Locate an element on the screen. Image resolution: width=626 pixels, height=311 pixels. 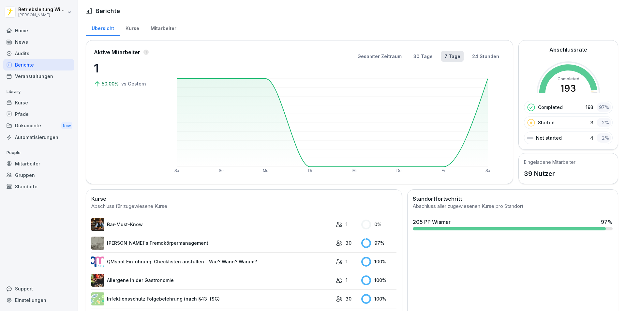
a: Bar-Must-Know is located at coordinates (212, 224).